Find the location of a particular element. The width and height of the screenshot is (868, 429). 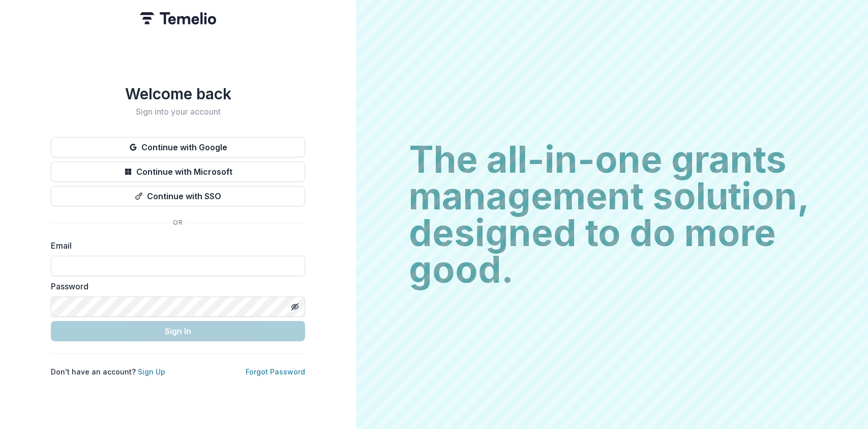

h2: Sign into your account is located at coordinates (178, 112).